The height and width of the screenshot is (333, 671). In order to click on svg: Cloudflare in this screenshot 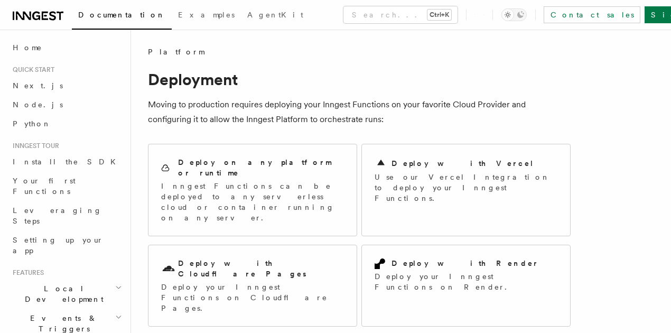, I will do `click(168, 269)`.